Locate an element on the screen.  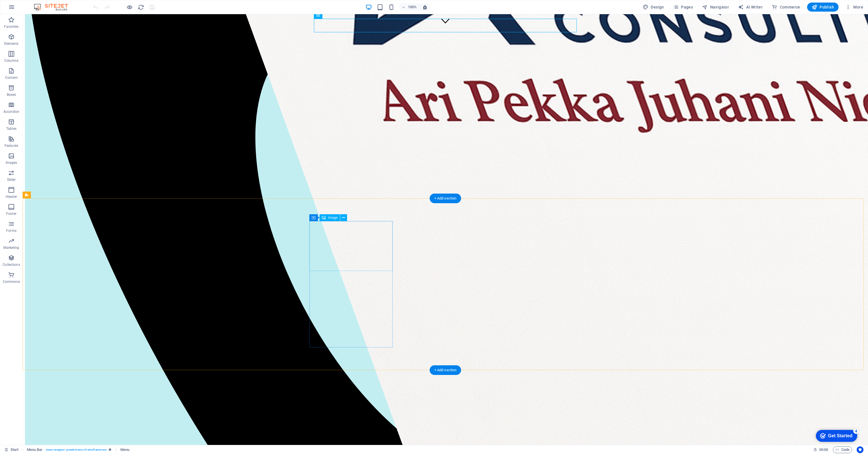
p: Marketing is located at coordinates (11, 247).